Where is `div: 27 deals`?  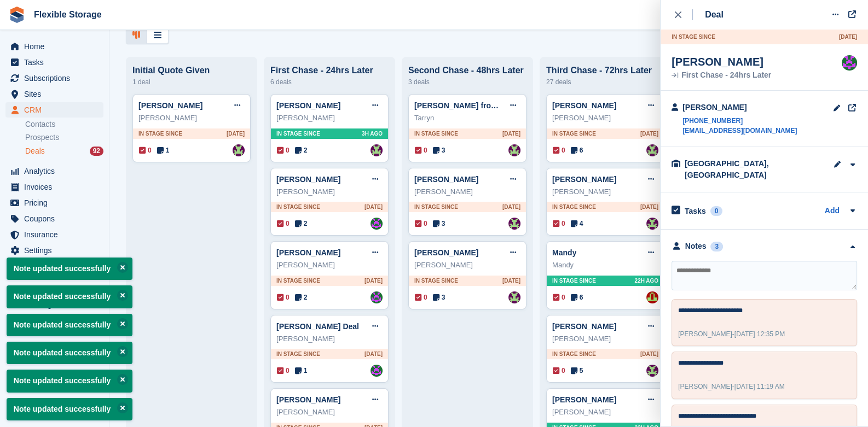 div: 27 deals is located at coordinates (605, 82).